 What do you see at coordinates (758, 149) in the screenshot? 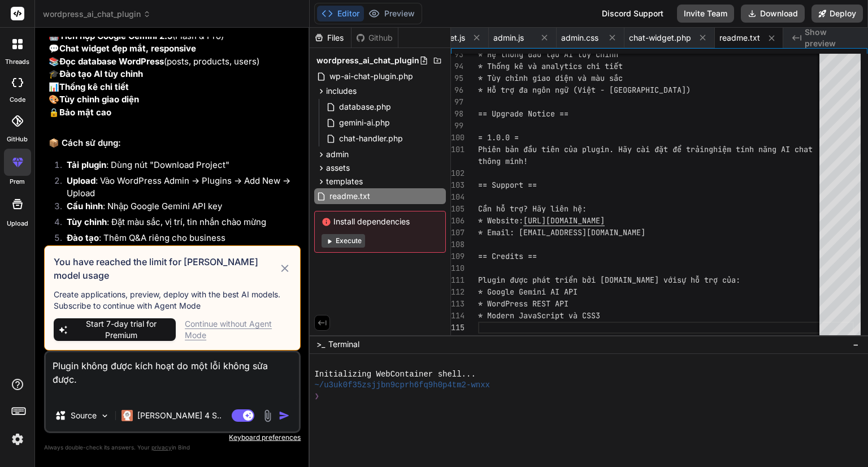
I see `span: nghiệm tính năng AI chat` at bounding box center [758, 149].